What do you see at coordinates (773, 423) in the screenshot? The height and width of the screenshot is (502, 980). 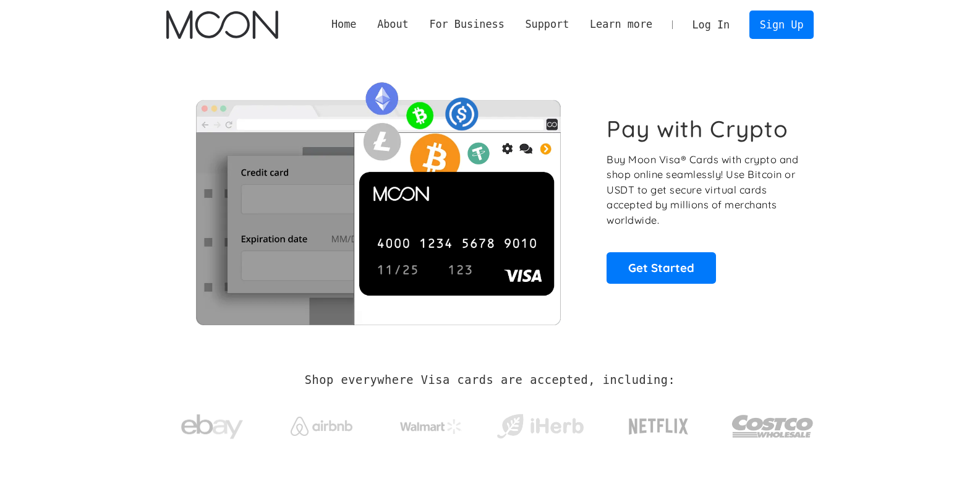 I see `a: Costco` at bounding box center [773, 423].